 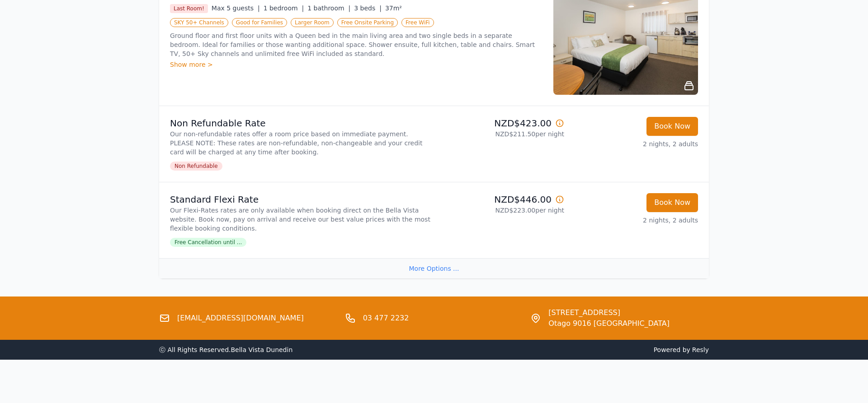 I want to click on span: Last Room!, so click(x=189, y=8).